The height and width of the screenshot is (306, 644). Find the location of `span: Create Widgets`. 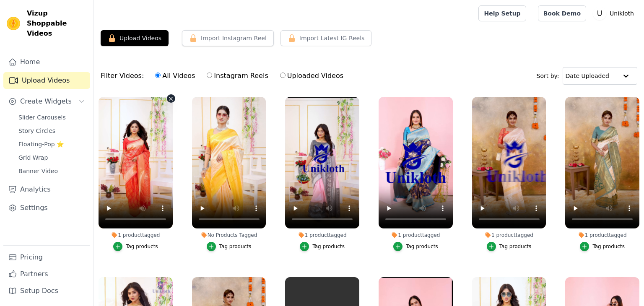

span: Create Widgets is located at coordinates (46, 102).